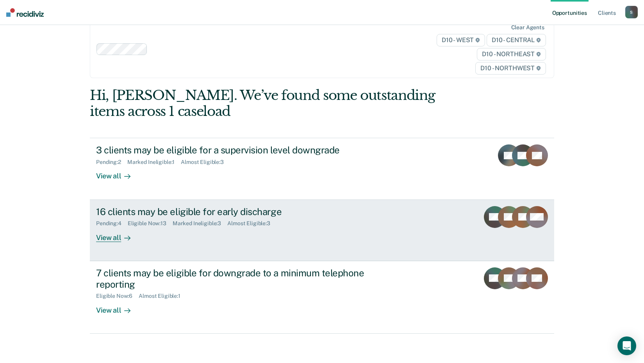 The width and height of the screenshot is (644, 363). I want to click on span: D10 - WEST, so click(461, 40).